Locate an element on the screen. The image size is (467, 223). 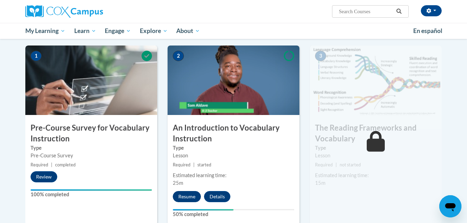
span: 2 is located at coordinates (178, 56).